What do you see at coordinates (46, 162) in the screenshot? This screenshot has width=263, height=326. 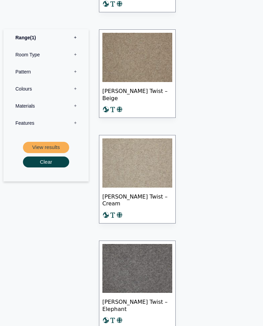 I see `button: Clear` at bounding box center [46, 162].